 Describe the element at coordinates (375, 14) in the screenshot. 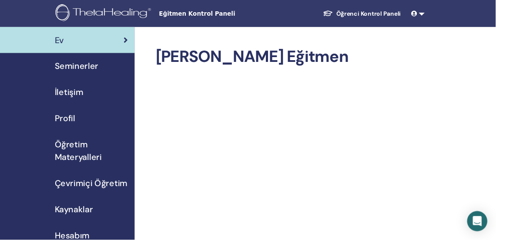

I see `a: Öğrenci Kontrol Paneli` at that location.